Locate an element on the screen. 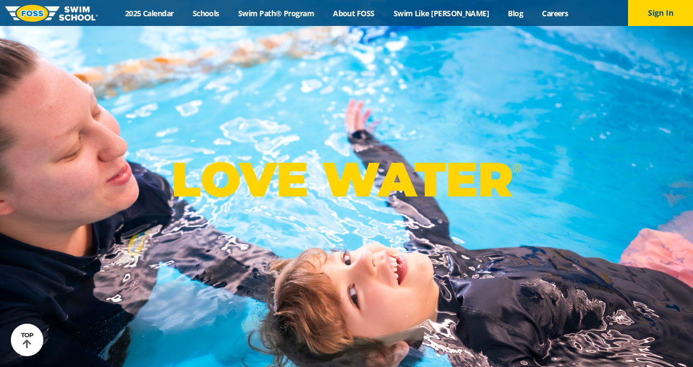 The height and width of the screenshot is (367, 693). a: Schools is located at coordinates (206, 13).